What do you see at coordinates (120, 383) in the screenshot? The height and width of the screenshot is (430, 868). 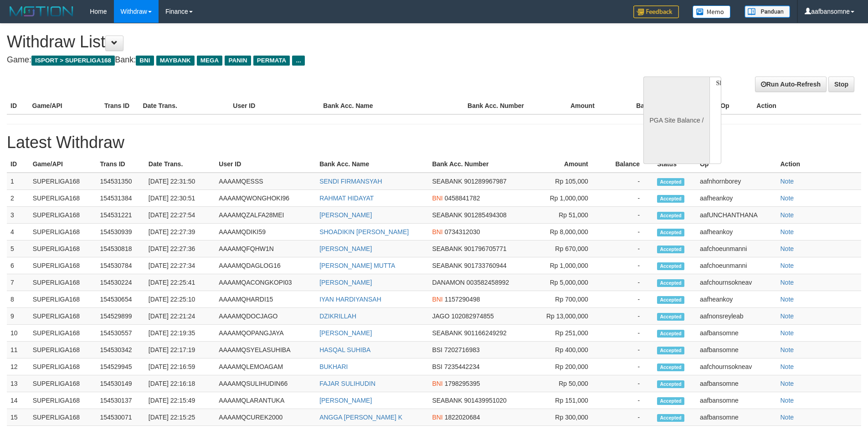 I see `td: 154530149` at bounding box center [120, 383].